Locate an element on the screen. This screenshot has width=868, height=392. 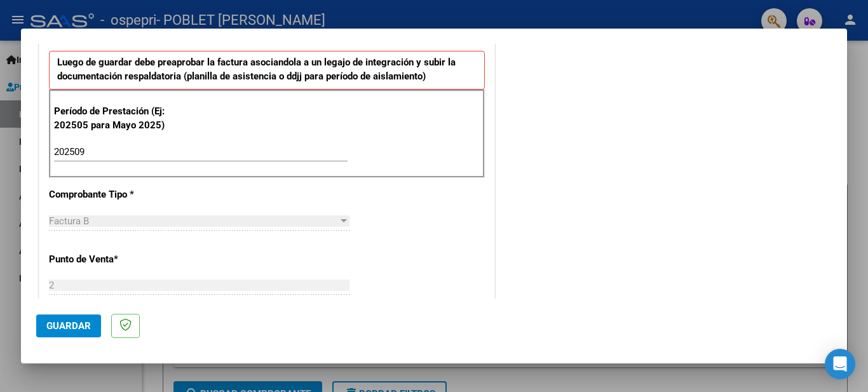
p: Período de Prestación (Ej: 202505 para Mayo 2025) is located at coordinates (118, 119).